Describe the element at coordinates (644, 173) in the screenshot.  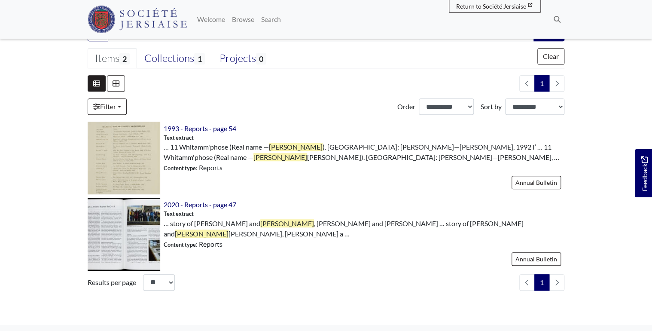
I see `span: Feedback` at that location.